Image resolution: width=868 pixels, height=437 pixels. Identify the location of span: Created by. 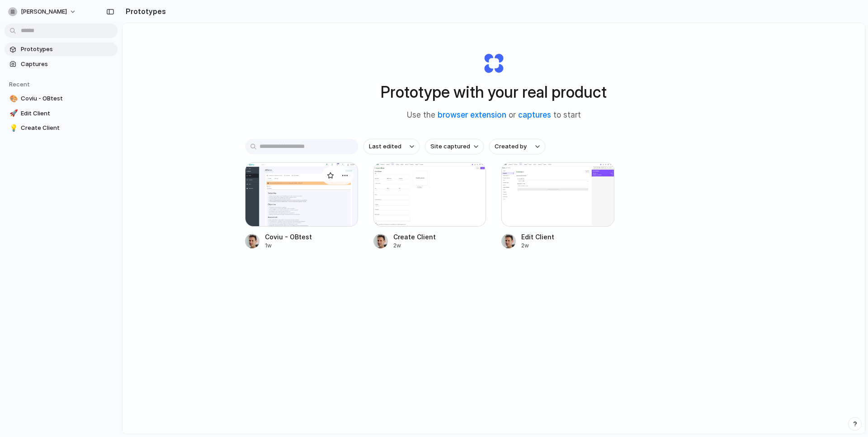
(511, 146).